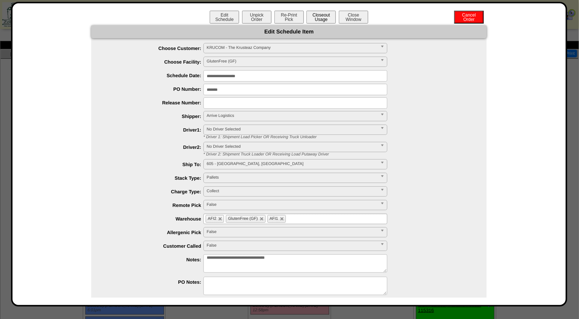  I want to click on div: * Driver 2: Shipment Truck Loader OR Receiving Load Putaway Driver, so click(342, 154).